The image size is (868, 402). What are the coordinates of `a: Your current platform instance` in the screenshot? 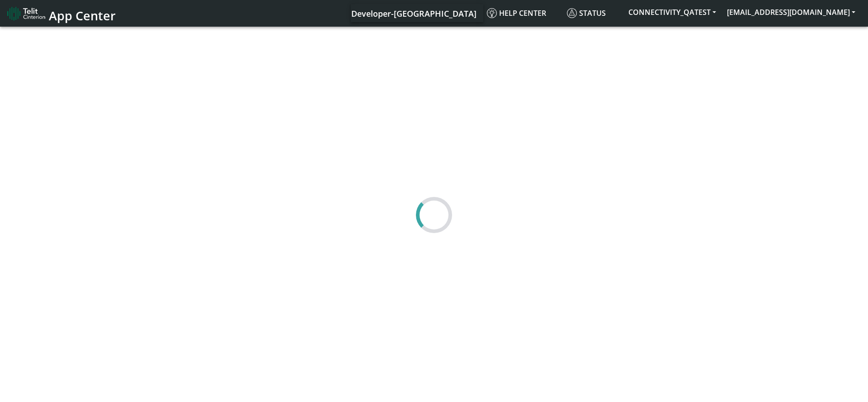 It's located at (413, 13).